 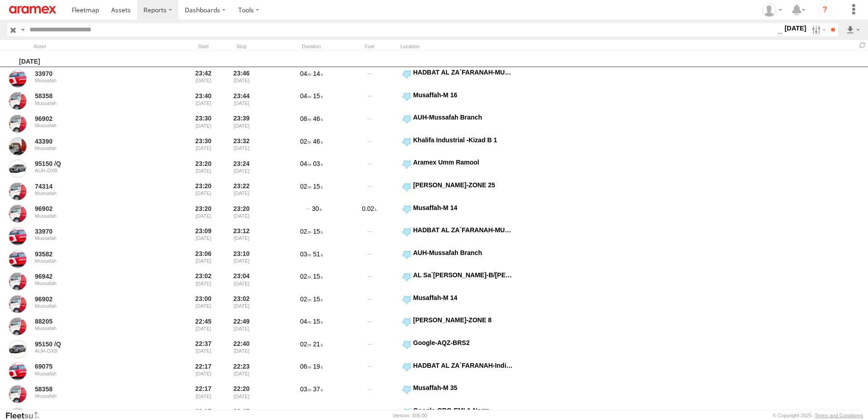 What do you see at coordinates (306, 366) in the screenshot?
I see `span: 06` at bounding box center [306, 366].